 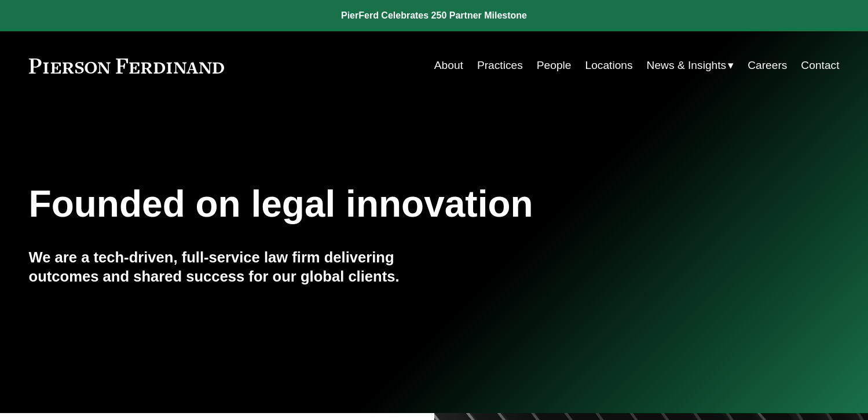 I want to click on a: People, so click(x=554, y=66).